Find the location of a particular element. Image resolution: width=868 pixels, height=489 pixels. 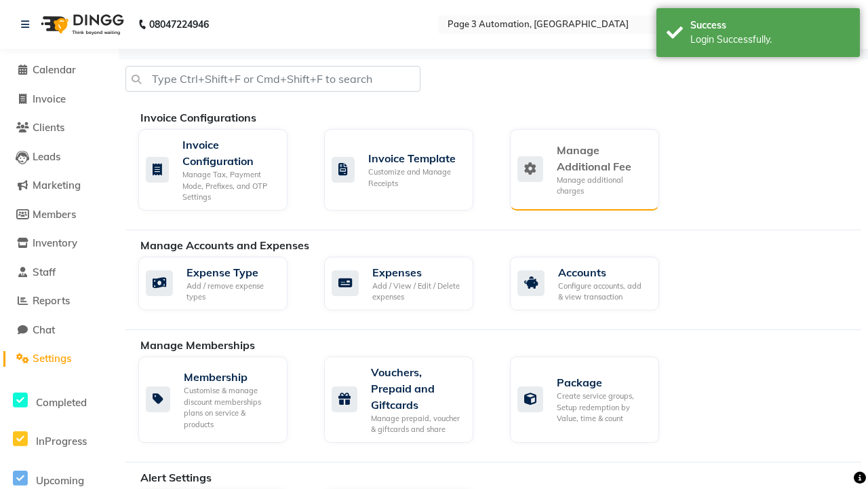

a: Chat is located at coordinates (59, 330).